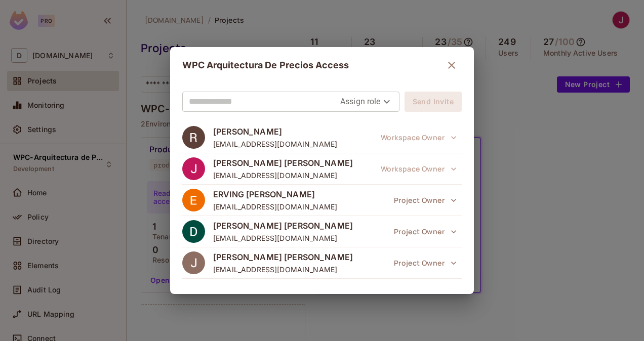  Describe the element at coordinates (367, 102) in the screenshot. I see `div: Assign role` at that location.